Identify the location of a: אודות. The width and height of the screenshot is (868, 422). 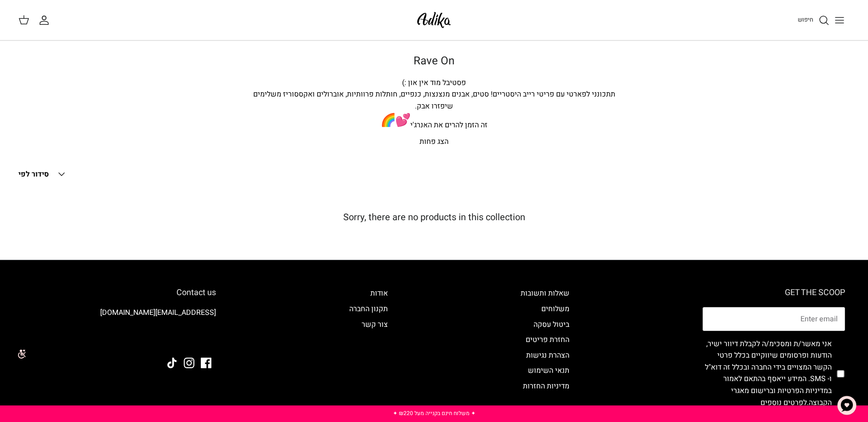
(379, 293).